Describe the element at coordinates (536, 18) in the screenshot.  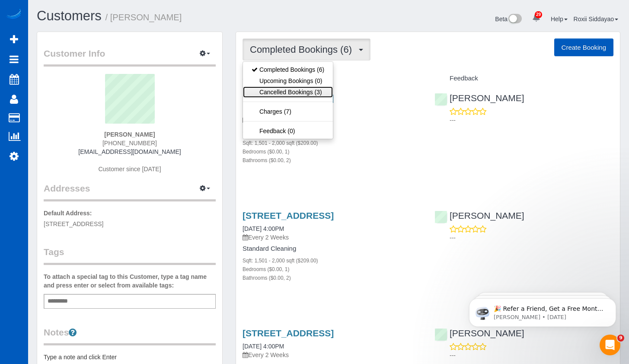
I see `a: 29` at that location.